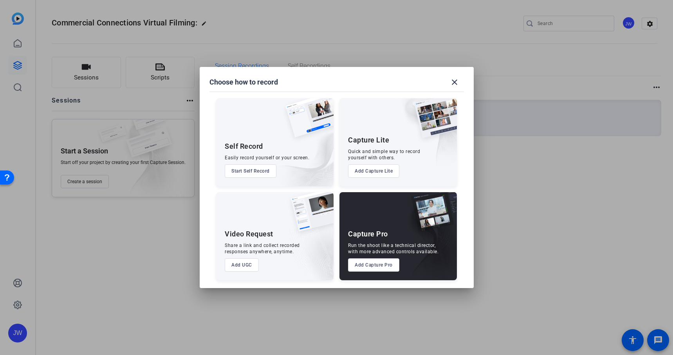  What do you see at coordinates (311, 248) in the screenshot?
I see `img: embarkstudio-ugc-content.png` at bounding box center [311, 248].